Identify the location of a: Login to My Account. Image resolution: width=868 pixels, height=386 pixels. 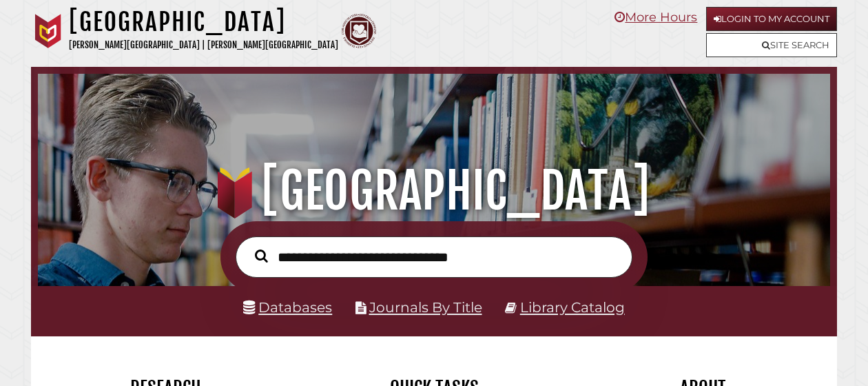
(772, 19).